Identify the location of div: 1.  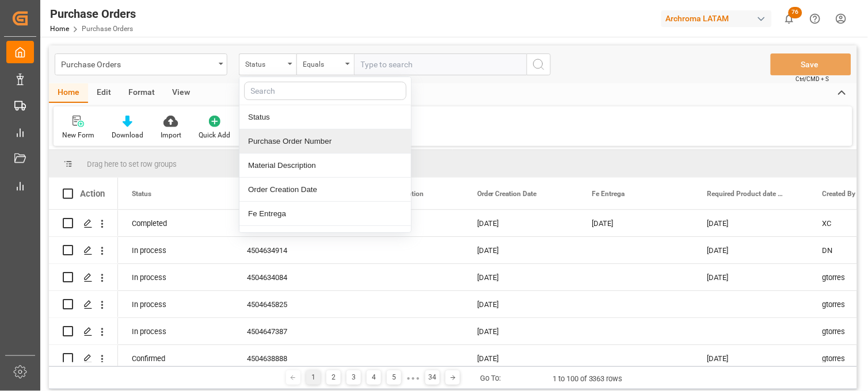
(313, 377).